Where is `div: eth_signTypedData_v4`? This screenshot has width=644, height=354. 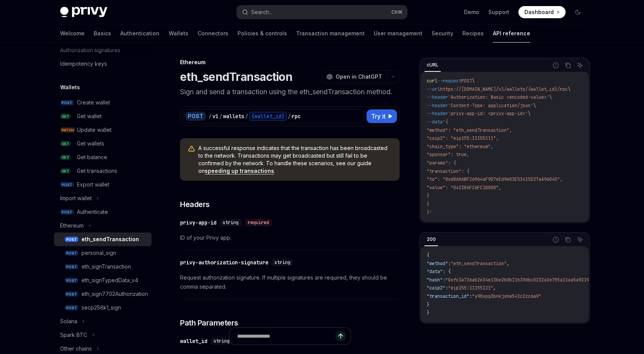 div: eth_signTypedData_v4 is located at coordinates (110, 280).